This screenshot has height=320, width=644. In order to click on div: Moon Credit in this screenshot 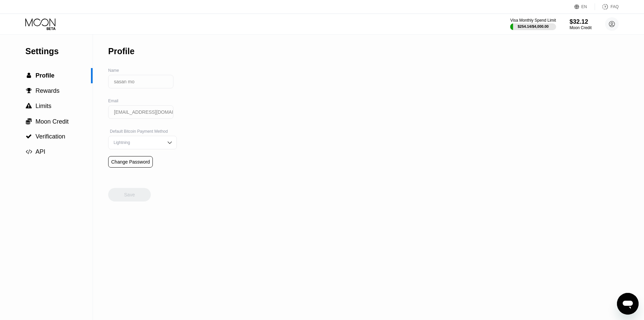, I will do `click(580, 27)`.